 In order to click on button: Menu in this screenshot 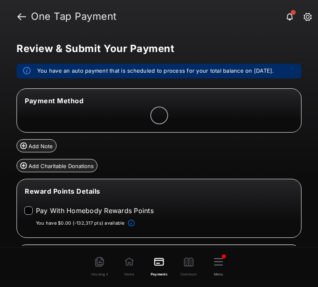, I will do `click(218, 266)`.